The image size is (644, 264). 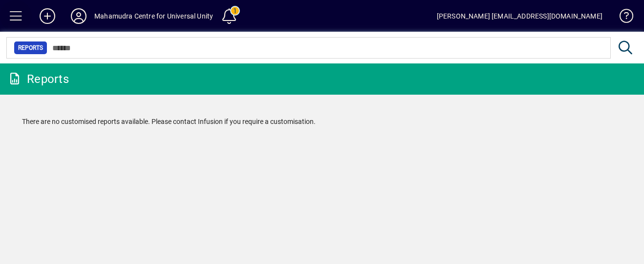 I want to click on a: Knowledge Base, so click(x=622, y=18).